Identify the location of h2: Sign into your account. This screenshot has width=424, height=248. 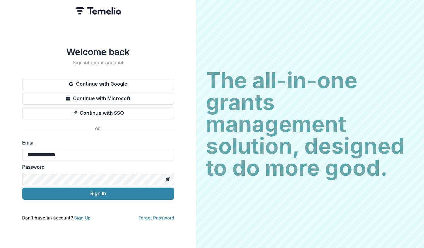
(98, 63).